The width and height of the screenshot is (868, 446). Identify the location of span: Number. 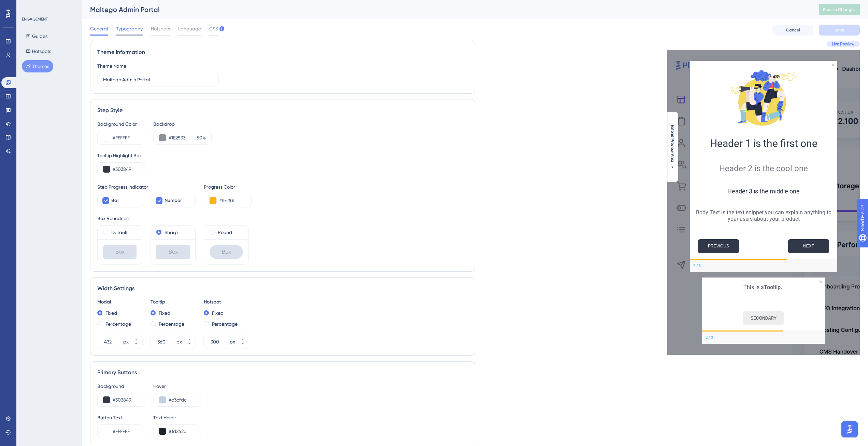
(173, 201).